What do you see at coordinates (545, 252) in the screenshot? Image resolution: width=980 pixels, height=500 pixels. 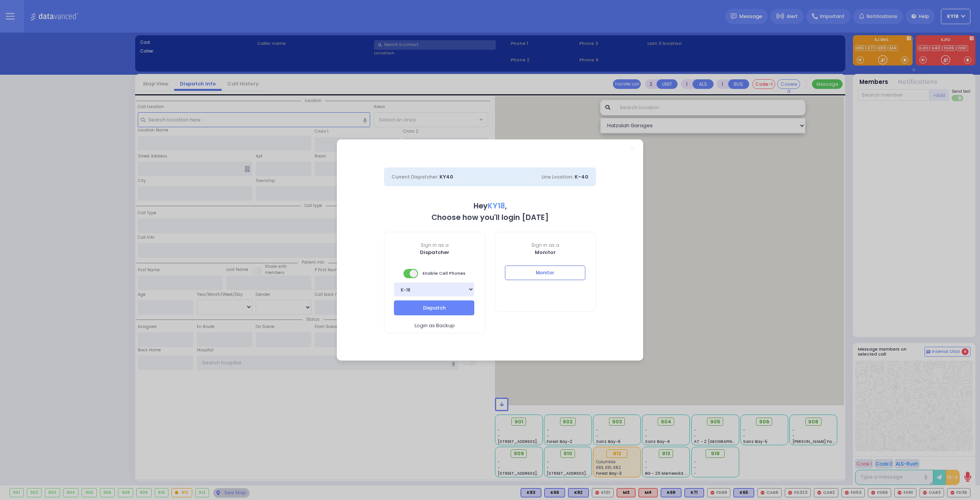 I see `b: Monitor` at bounding box center [545, 252].